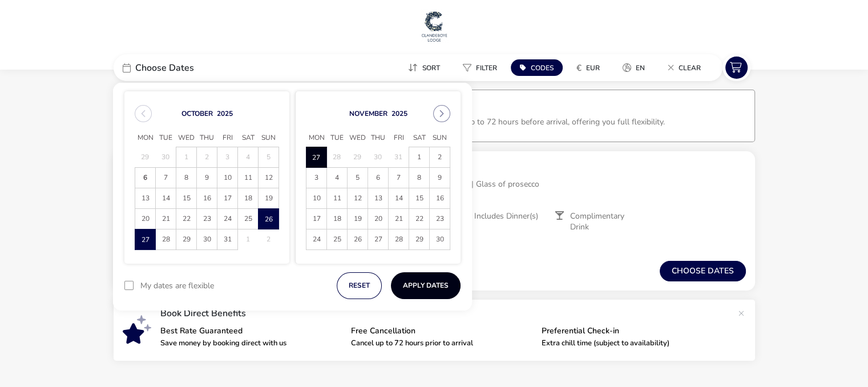  What do you see at coordinates (166, 138) in the screenshot?
I see `span: Tue` at bounding box center [166, 138].